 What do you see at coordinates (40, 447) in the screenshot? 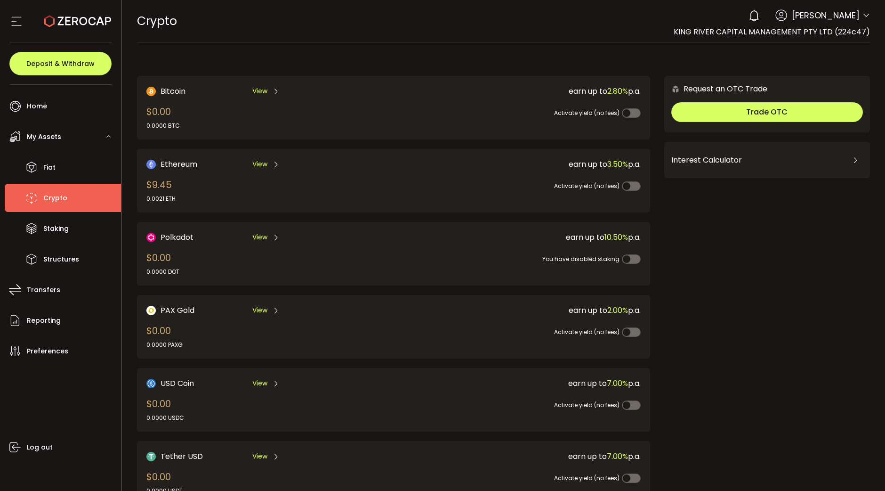
I see `span: Log out` at bounding box center [40, 447].